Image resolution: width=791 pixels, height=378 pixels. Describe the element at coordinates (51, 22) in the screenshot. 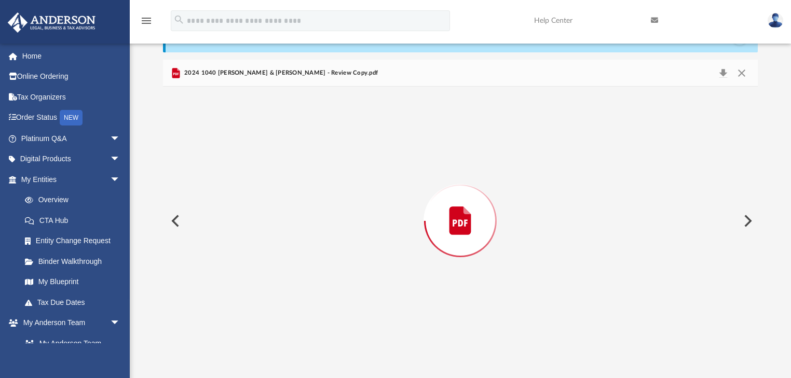

I see `img: Anderson Advisors Platinum Portal` at that location.